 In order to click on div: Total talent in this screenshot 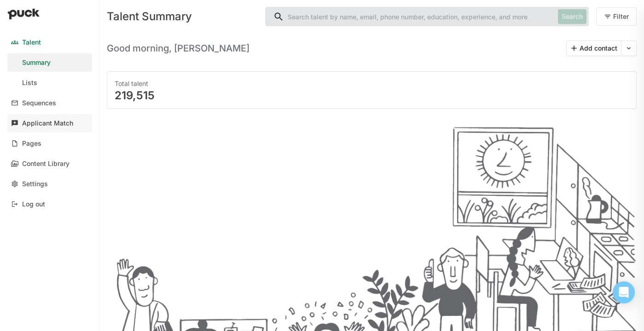, I will do `click(372, 84)`.